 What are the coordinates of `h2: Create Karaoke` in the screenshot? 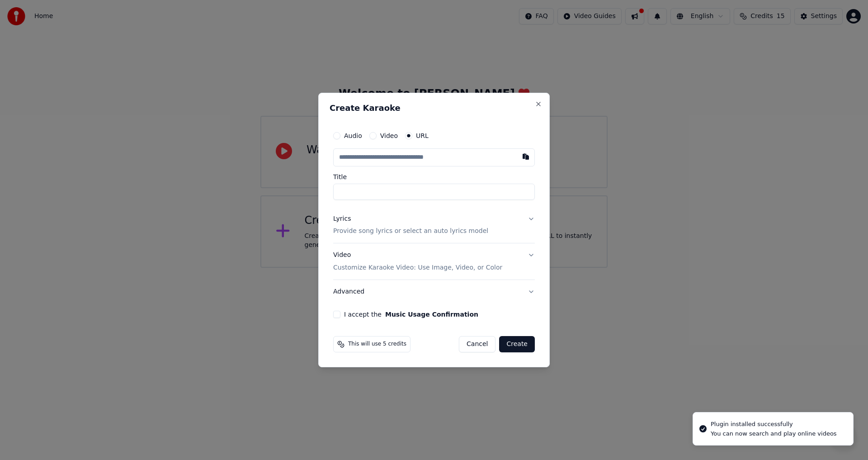 It's located at (434, 108).